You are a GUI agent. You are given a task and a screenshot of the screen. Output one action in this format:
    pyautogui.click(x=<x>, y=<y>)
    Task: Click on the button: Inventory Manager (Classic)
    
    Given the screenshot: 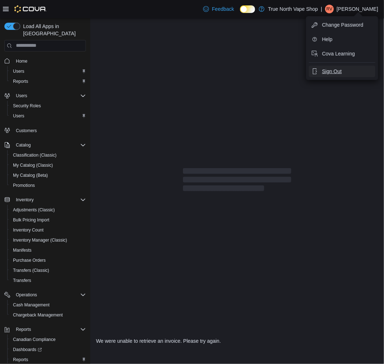 What is the action you would take?
    pyautogui.click(x=48, y=240)
    